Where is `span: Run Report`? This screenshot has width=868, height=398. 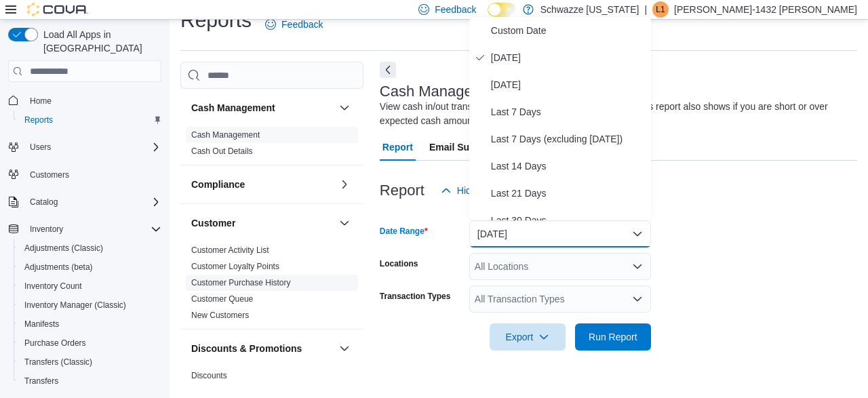
span: Run Report is located at coordinates (613, 336).